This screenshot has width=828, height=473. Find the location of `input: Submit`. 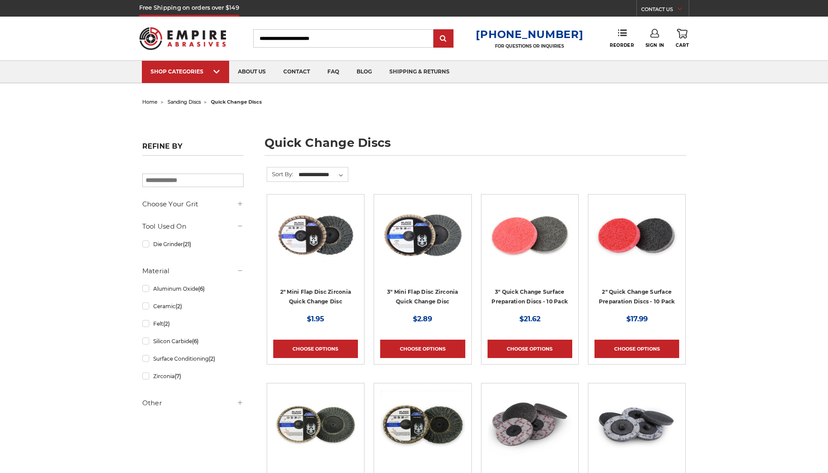

input: Submit is located at coordinates (444, 39).